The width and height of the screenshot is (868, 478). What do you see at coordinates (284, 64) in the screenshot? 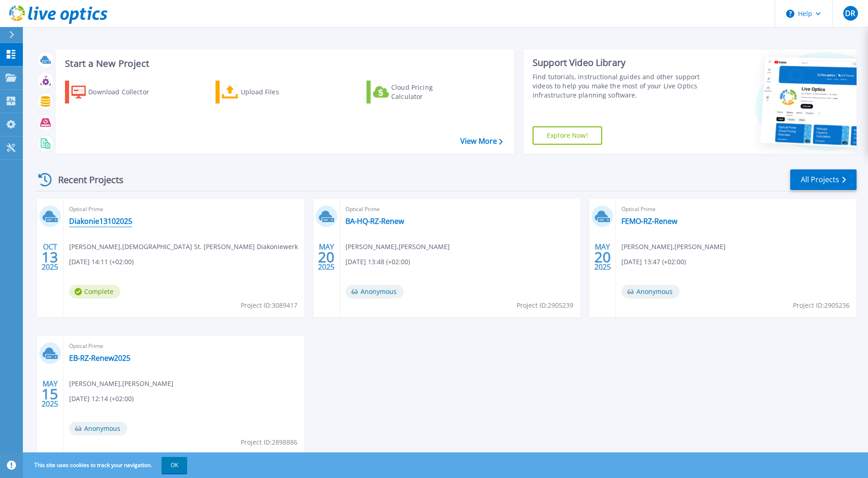
I see `h3: Start a New Project` at bounding box center [284, 64].